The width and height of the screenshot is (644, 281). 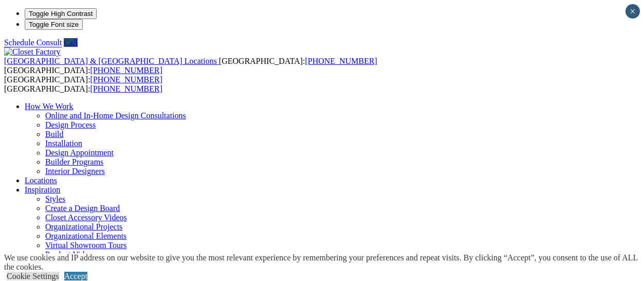 I want to click on a: Design Process, so click(x=71, y=124).